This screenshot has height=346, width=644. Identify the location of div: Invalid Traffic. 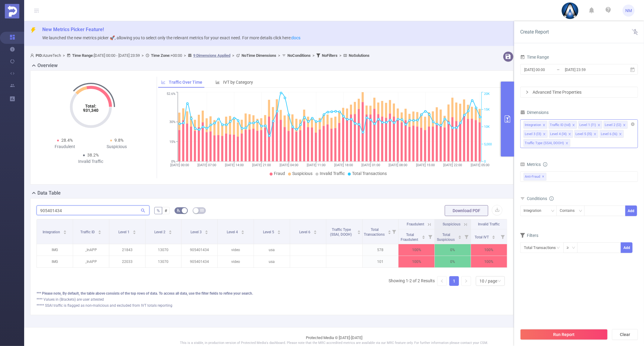
(91, 161).